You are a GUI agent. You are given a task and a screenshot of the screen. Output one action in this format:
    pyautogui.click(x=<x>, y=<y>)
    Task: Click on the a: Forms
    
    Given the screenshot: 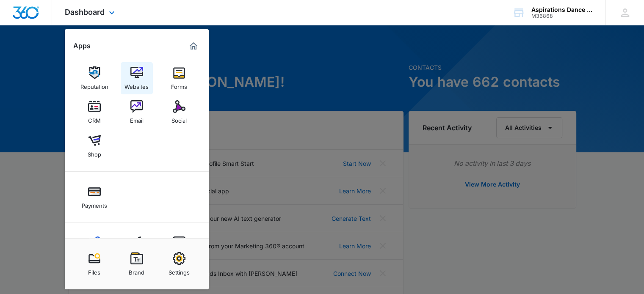 What is the action you would take?
    pyautogui.click(x=179, y=78)
    